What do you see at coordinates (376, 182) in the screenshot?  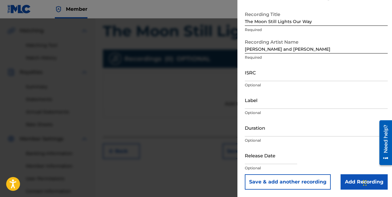 I see `div: Chat Widget` at bounding box center [376, 182].